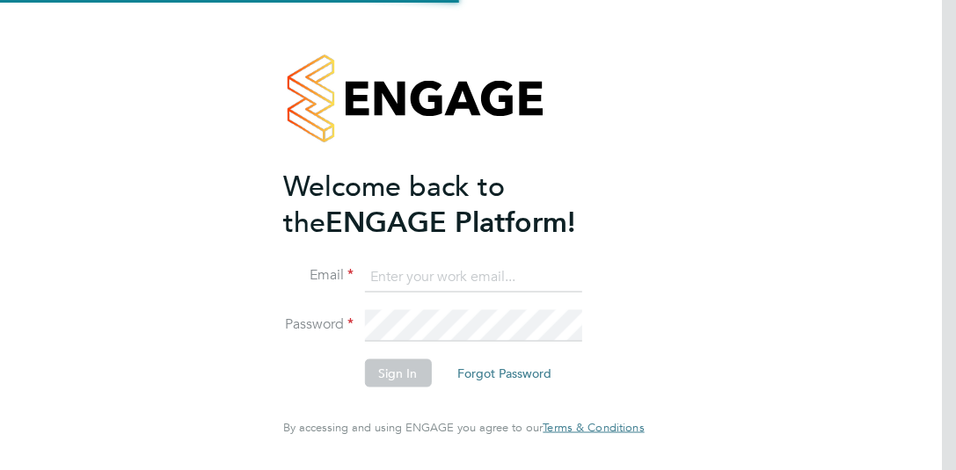 The height and width of the screenshot is (470, 956). What do you see at coordinates (504, 374) in the screenshot?
I see `button: Forgot Password` at bounding box center [504, 374].